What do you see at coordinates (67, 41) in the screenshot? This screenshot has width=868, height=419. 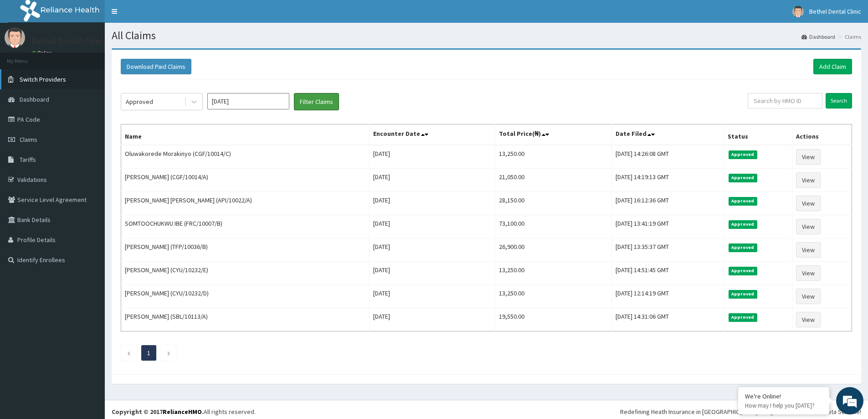 I see `p: Bethel Dental Clinic` at bounding box center [67, 41].